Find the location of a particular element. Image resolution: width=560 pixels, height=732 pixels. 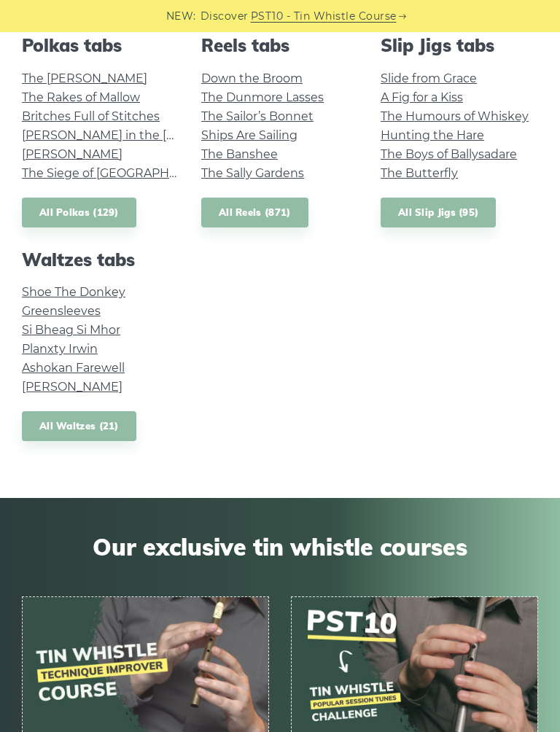

span: Our exclusive tin whistle courses is located at coordinates (280, 547).